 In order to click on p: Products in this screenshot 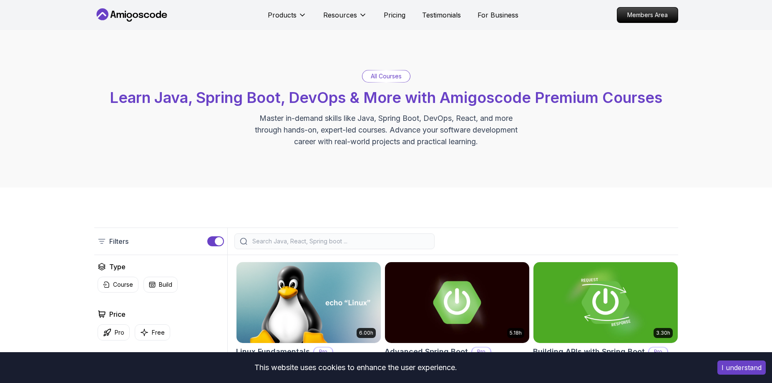, I will do `click(282, 15)`.